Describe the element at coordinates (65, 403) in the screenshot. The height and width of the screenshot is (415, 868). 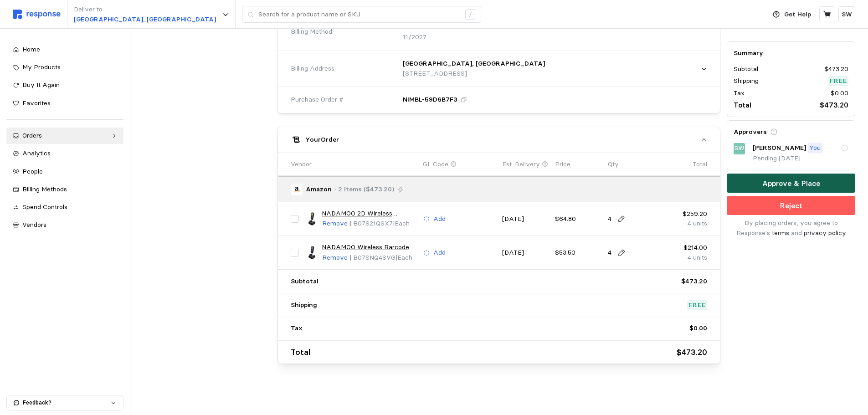
I see `button: Feedback?` at that location.